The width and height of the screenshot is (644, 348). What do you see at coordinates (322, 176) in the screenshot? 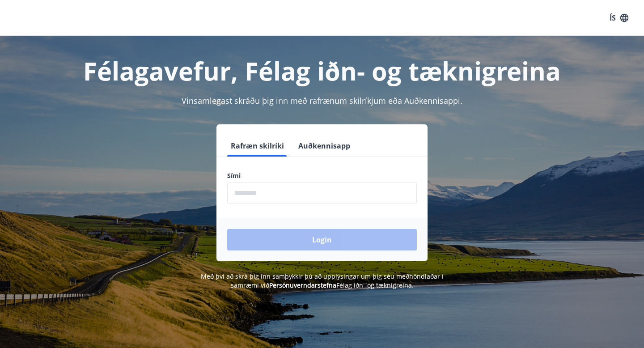
I see `label: Sími` at bounding box center [322, 176].